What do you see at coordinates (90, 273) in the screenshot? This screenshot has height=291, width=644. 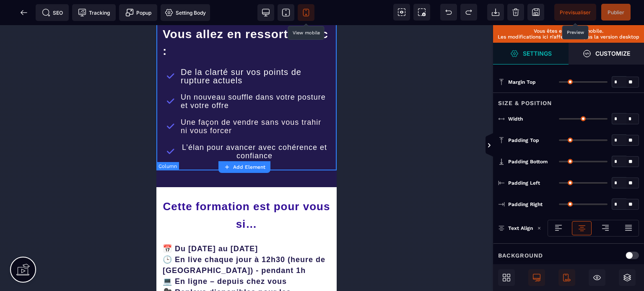 I see `div: 🎥 Replays disponibles pour les inscrit·es pour une durée limitée` at bounding box center [90, 273].